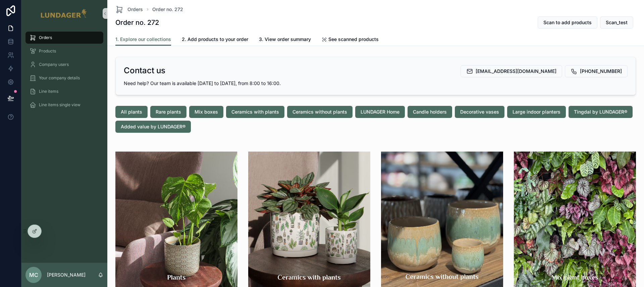  I want to click on span: Order no. 272, so click(168, 9).